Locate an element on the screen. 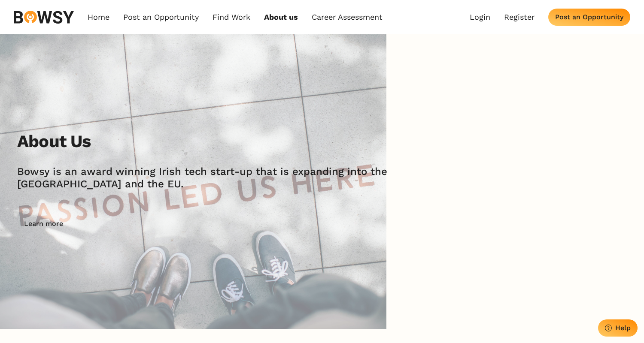  img: svg%3e is located at coordinates (44, 17).